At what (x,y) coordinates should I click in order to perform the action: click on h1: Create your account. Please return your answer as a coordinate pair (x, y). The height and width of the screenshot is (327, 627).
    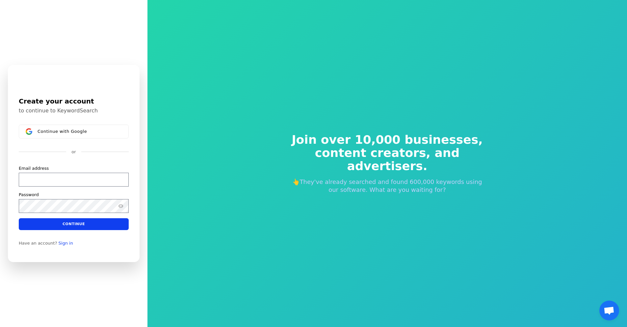
    Looking at the image, I should click on (74, 101).